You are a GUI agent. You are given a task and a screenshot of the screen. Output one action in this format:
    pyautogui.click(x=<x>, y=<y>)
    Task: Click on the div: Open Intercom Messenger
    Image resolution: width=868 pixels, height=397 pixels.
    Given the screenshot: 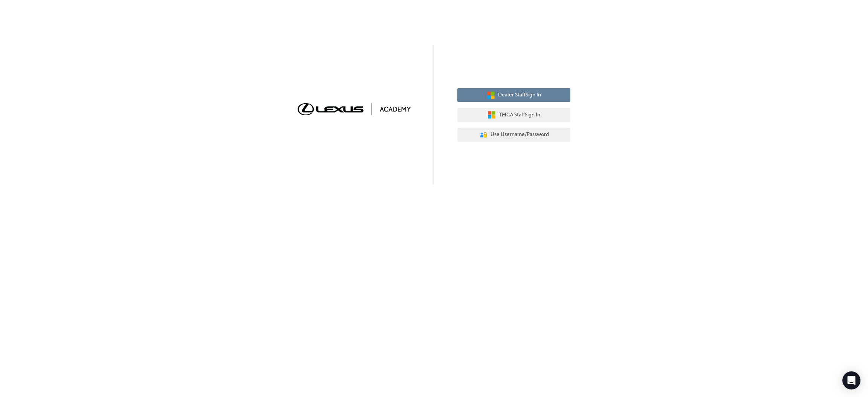 What is the action you would take?
    pyautogui.click(x=851, y=380)
    